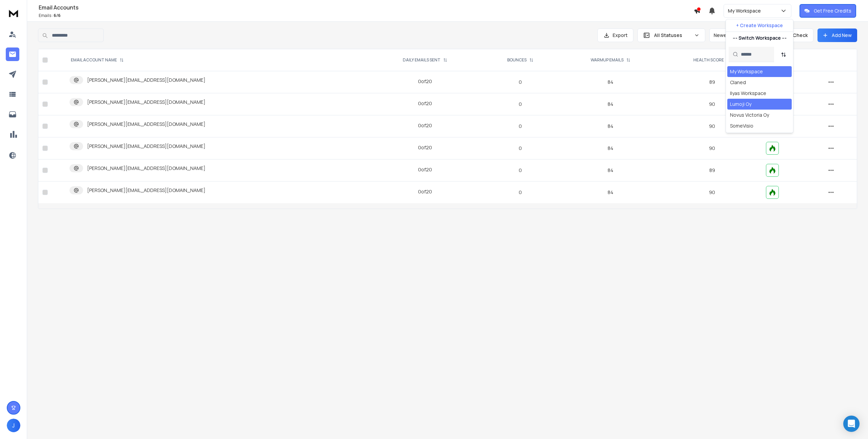  I want to click on button: Sort by Sort A-Z, so click(784, 54).